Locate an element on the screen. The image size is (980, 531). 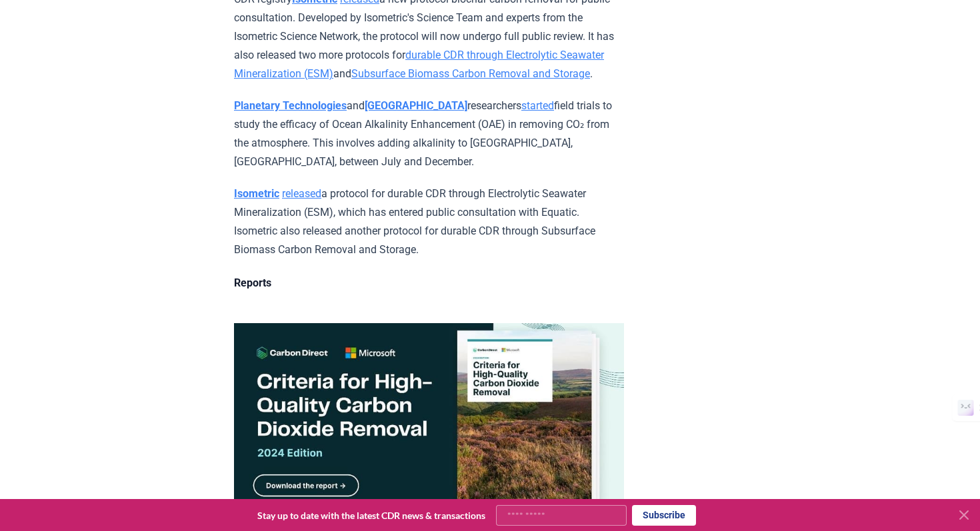
img: blog post image is located at coordinates (429, 421).